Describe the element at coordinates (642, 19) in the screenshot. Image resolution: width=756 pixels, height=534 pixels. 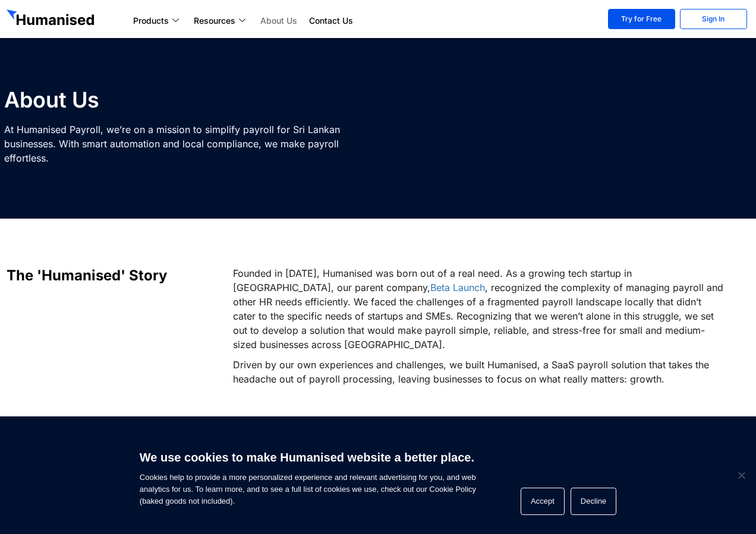
I see `a: Try for Free` at that location.